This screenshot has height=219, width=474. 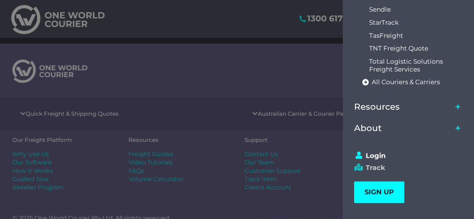 What do you see at coordinates (413, 82) in the screenshot?
I see `a: All Couriers & Carriers` at bounding box center [413, 82].